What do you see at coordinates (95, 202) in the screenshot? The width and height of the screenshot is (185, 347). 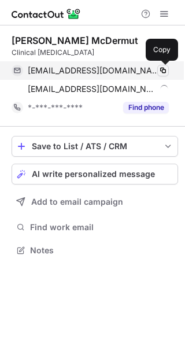 I see `button: Add to email campaign` at bounding box center [95, 202].